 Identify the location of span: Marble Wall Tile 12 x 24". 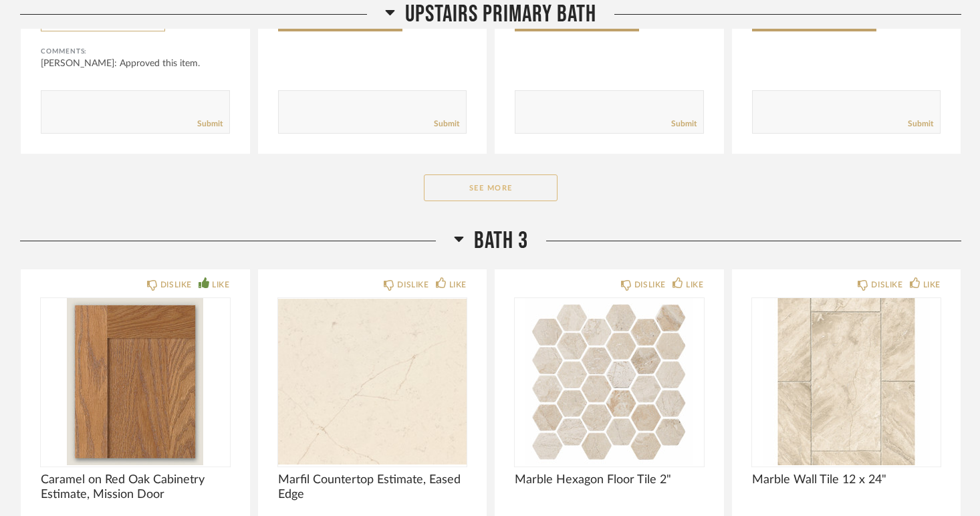
(846, 480).